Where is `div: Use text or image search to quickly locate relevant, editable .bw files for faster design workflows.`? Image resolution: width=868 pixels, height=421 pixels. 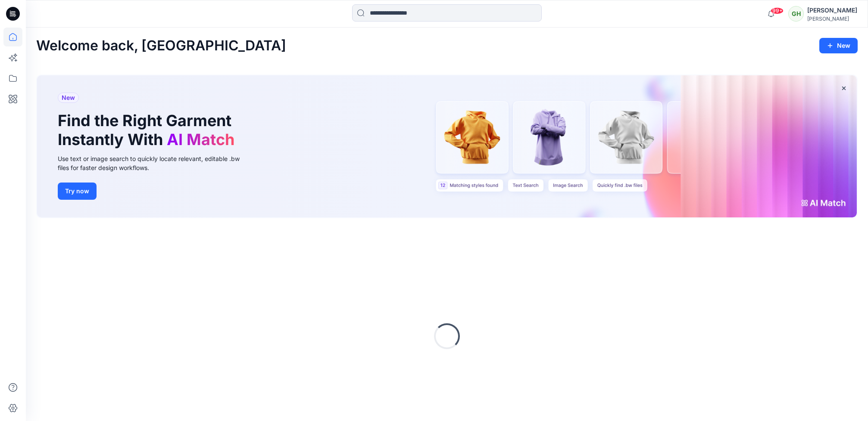
div: Use text or image search to quickly locate relevant, editable .bw files for faster design workflows. is located at coordinates (155, 163).